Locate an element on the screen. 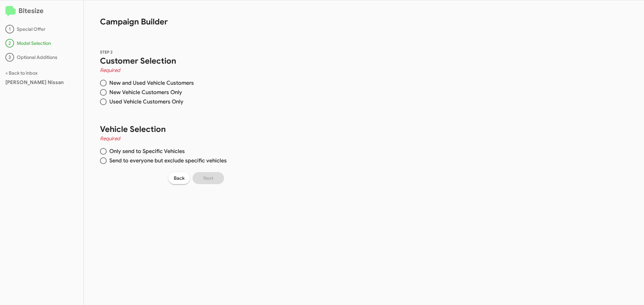 Image resolution: width=644 pixels, height=305 pixels. div: 1 is located at coordinates (10, 29).